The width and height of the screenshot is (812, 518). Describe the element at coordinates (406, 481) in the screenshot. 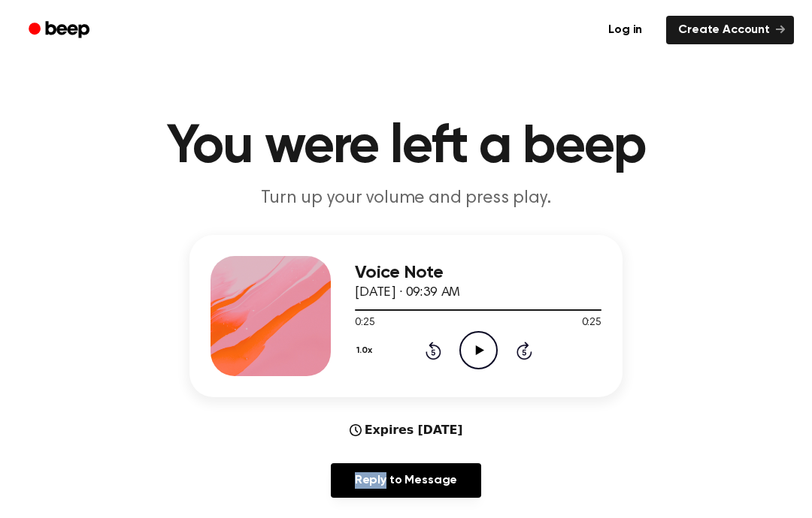

I see `a: Reply to Message` at that location.